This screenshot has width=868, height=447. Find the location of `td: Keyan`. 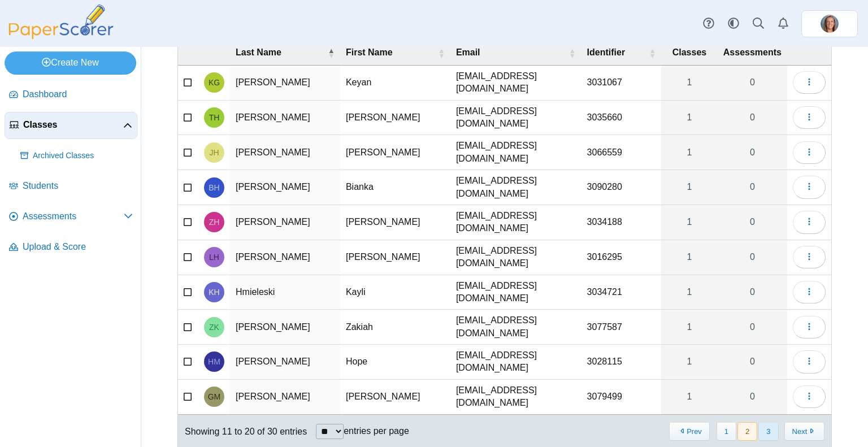

td: Keyan is located at coordinates (395, 83).